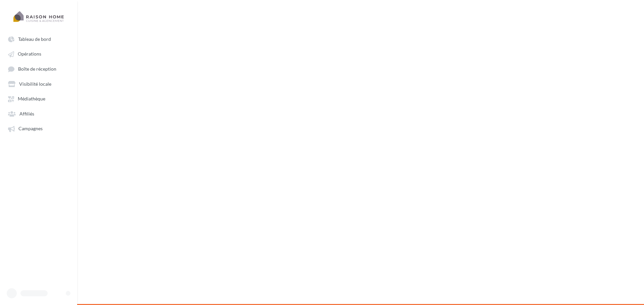 The width and height of the screenshot is (644, 305). Describe the element at coordinates (29, 54) in the screenshot. I see `span: Opérations` at that location.